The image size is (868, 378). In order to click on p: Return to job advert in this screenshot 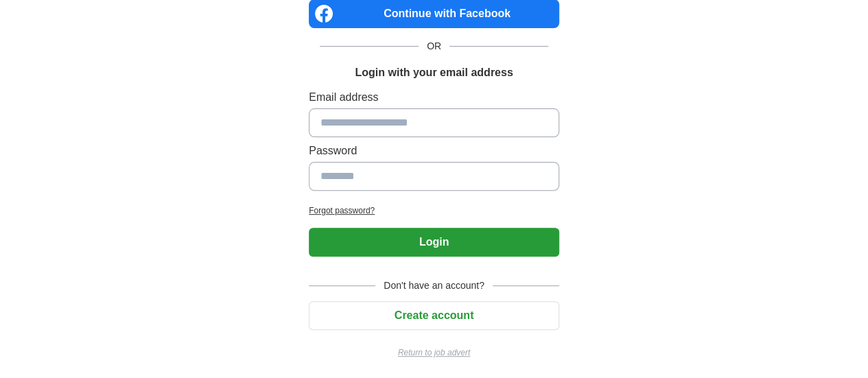, I will do `click(433, 353)`.